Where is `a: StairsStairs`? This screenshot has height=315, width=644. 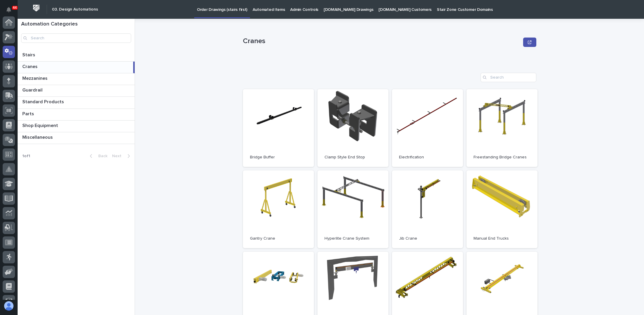 a: StairsStairs is located at coordinates (76, 56).